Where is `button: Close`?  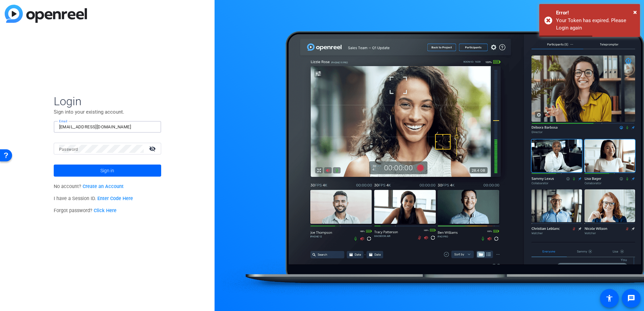 button: Close is located at coordinates (635, 12).